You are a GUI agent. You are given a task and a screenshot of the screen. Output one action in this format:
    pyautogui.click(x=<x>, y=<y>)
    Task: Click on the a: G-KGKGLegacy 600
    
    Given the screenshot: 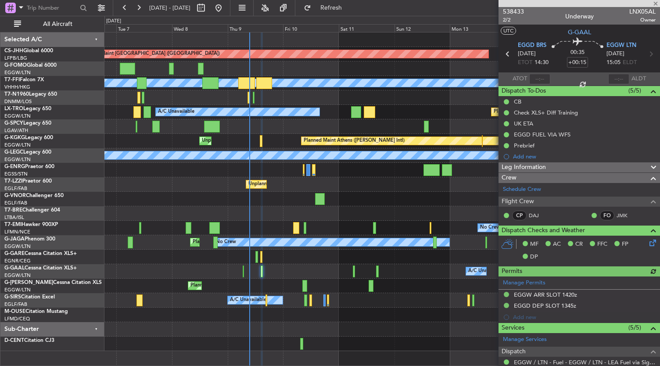 What is the action you would take?
    pyautogui.click(x=29, y=138)
    